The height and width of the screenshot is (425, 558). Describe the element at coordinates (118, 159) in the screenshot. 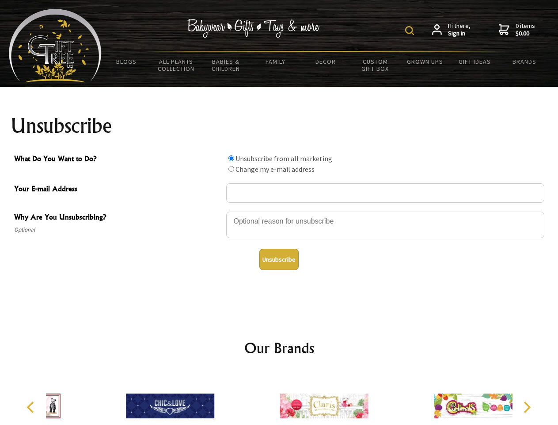

I see `span: What Do You Want to Do?` at that location.